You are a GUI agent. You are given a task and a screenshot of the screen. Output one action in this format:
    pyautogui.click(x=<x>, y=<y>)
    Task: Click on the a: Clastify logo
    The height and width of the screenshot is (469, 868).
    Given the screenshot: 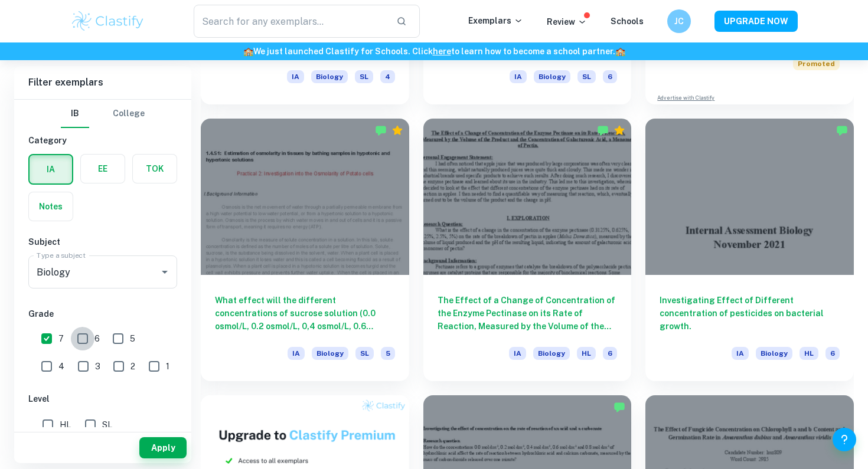 What is the action you would take?
    pyautogui.click(x=107, y=21)
    